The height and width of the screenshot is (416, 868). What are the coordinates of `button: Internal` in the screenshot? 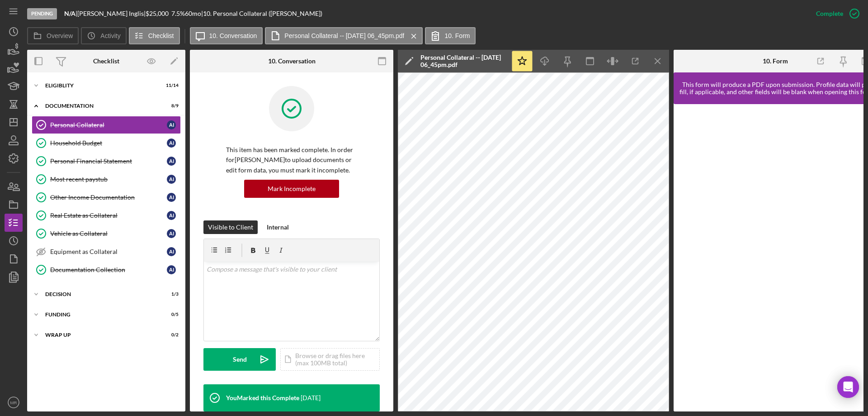 It's located at (278, 227).